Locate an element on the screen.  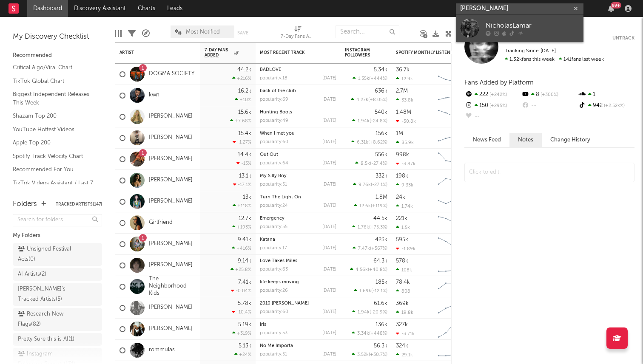
span: 3.34k is located at coordinates (363, 334).